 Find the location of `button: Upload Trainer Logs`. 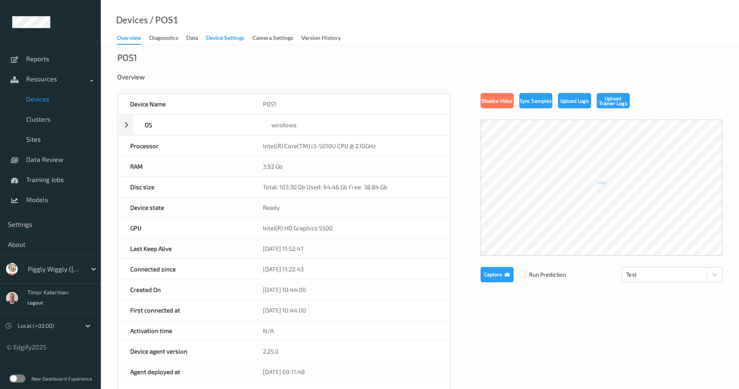

button: Upload Trainer Logs is located at coordinates (613, 101).